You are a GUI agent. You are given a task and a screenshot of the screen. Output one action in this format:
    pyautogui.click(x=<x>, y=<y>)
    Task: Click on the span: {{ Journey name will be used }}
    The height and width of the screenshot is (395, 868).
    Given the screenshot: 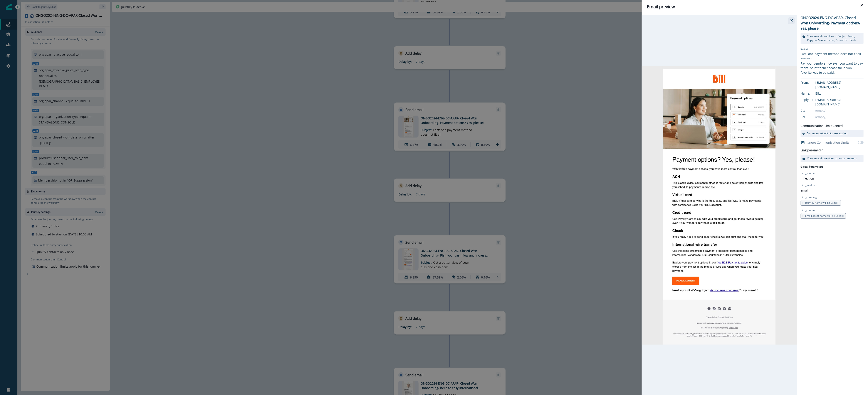 What is the action you would take?
    pyautogui.click(x=821, y=203)
    